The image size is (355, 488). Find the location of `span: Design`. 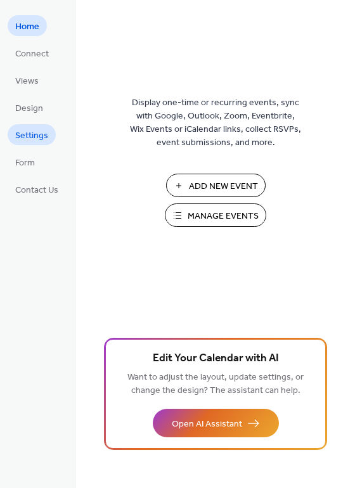

span: Design is located at coordinates (29, 108).